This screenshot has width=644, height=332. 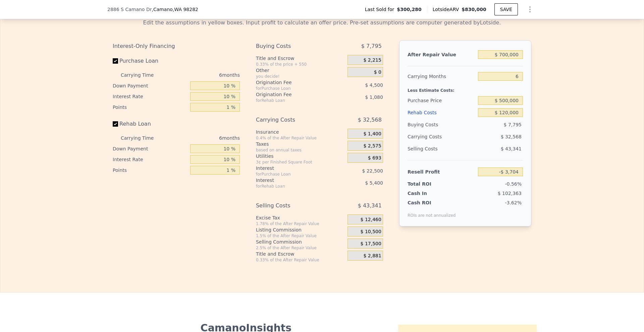 What do you see at coordinates (300, 138) in the screenshot?
I see `div: 0.4% of the After Repair Value` at bounding box center [300, 138].